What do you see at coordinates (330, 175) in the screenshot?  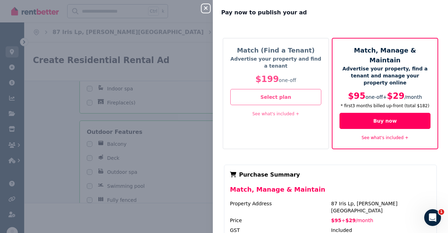 I see `div: Purchase Summary` at bounding box center [330, 175].